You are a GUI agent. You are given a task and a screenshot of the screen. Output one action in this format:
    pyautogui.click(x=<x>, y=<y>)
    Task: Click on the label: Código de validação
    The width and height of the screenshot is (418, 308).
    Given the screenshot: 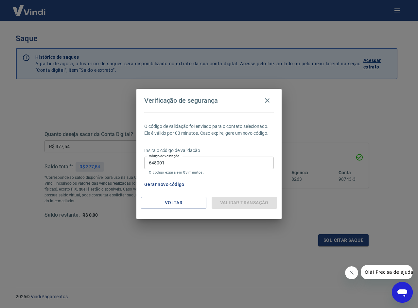 What is the action you would take?
    pyautogui.click(x=164, y=156)
    